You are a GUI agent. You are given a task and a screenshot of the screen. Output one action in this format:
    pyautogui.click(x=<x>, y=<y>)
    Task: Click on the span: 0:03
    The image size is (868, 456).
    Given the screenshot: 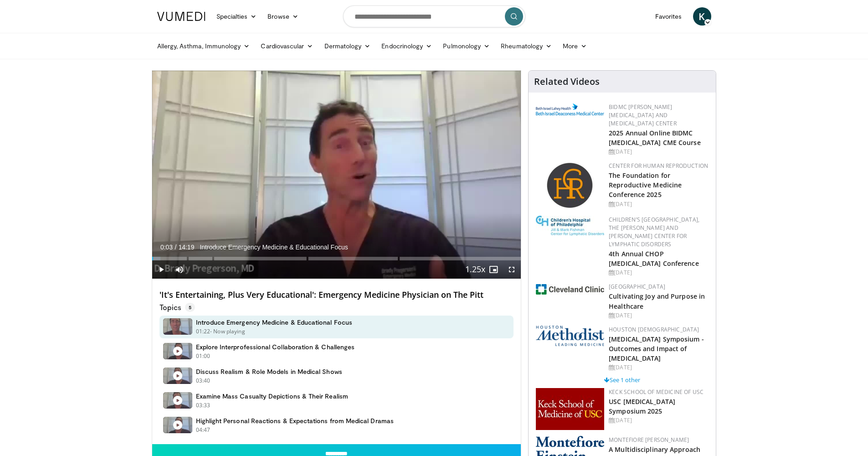 What is the action you would take?
    pyautogui.click(x=166, y=247)
    